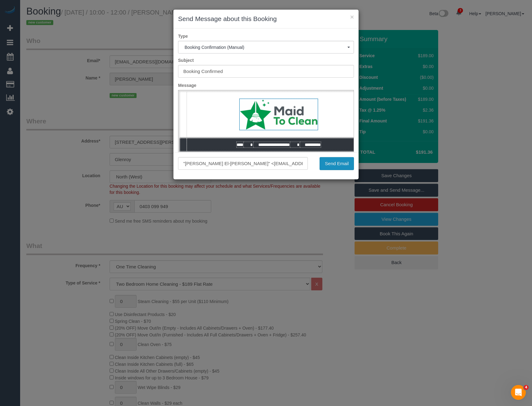 The height and width of the screenshot is (406, 532). Describe the element at coordinates (266, 36) in the screenshot. I see `label: Type` at that location.